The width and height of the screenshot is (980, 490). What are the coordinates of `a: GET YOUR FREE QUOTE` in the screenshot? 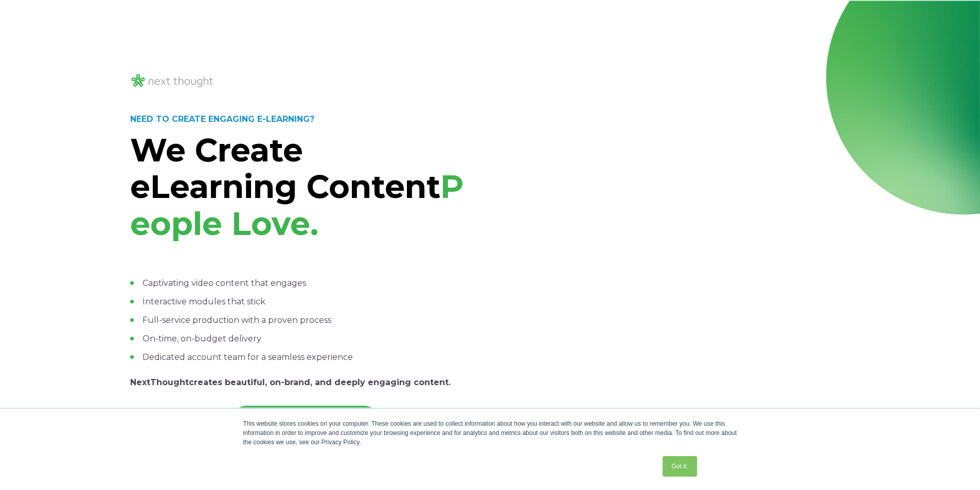 It's located at (305, 418).